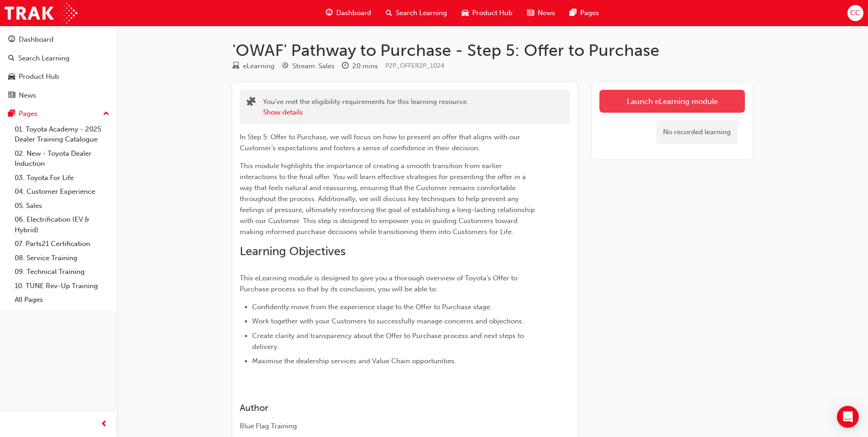  Describe the element at coordinates (62, 192) in the screenshot. I see `a: 04. Customer Experience` at that location.